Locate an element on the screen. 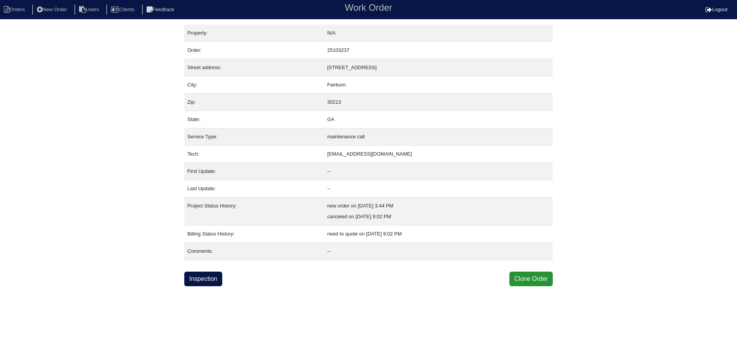 This screenshot has width=737, height=350. td: First Update: is located at coordinates (254, 171).